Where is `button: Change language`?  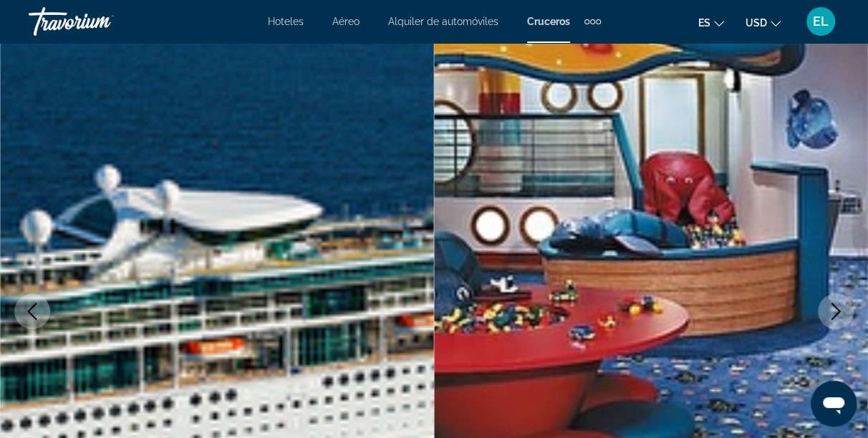
button: Change language is located at coordinates (711, 22).